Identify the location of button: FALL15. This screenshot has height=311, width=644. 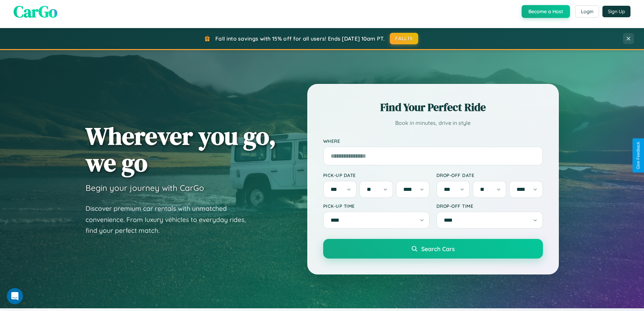
(404, 39).